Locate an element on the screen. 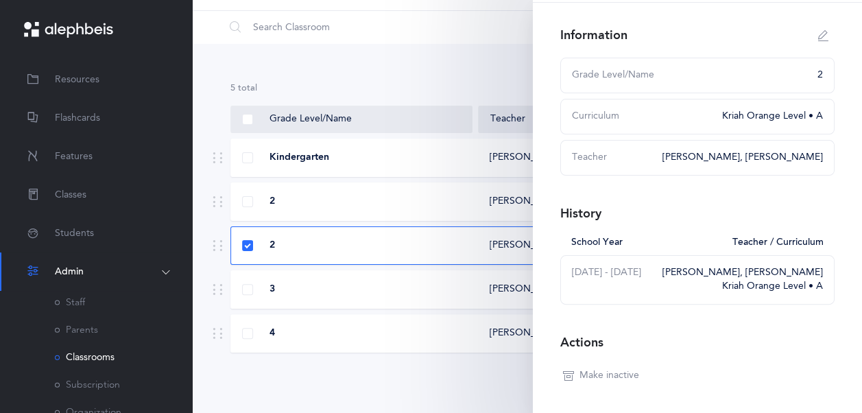 This screenshot has height=413, width=862. span: Flashcards is located at coordinates (77, 118).